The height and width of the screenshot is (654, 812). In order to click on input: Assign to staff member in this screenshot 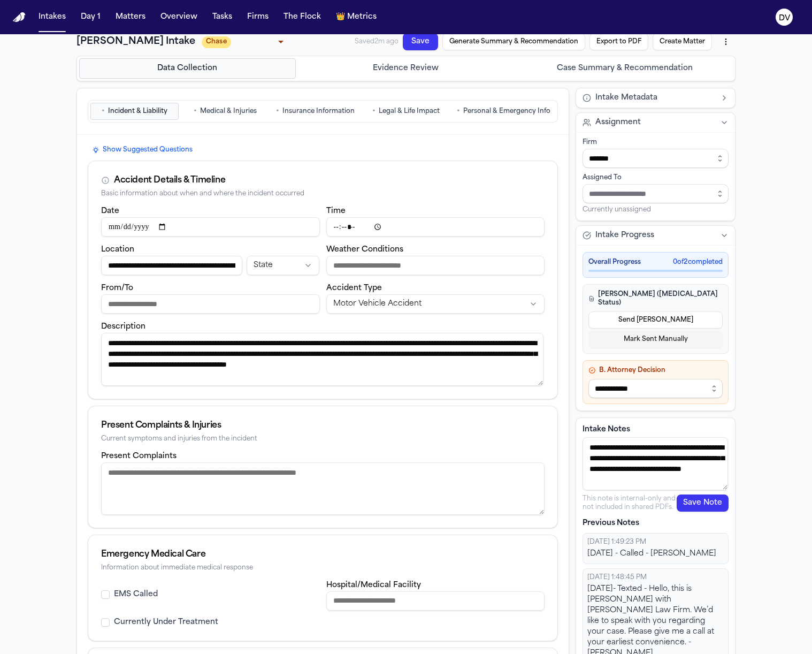, I will do `click(656, 194)`.